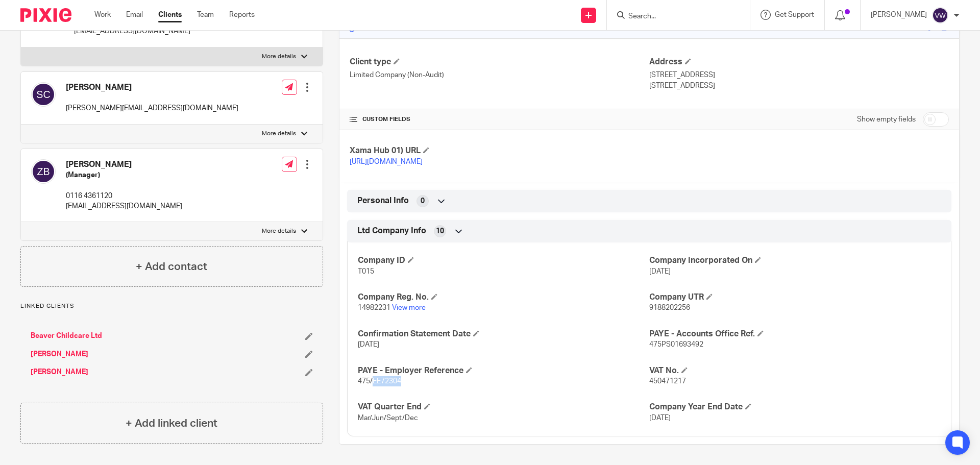 This screenshot has height=465, width=980. I want to click on span: Mar/Jun/Sept/Dec, so click(388, 418).